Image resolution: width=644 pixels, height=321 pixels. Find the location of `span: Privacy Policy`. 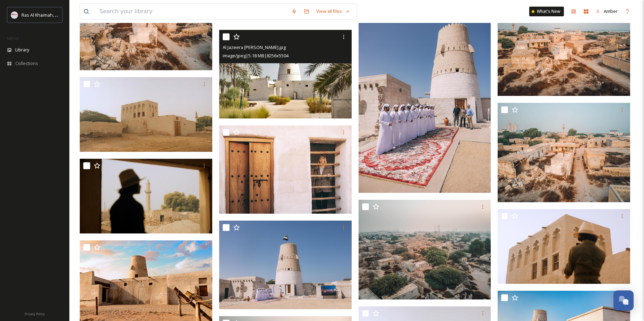

span: Privacy Policy is located at coordinates (35, 313).